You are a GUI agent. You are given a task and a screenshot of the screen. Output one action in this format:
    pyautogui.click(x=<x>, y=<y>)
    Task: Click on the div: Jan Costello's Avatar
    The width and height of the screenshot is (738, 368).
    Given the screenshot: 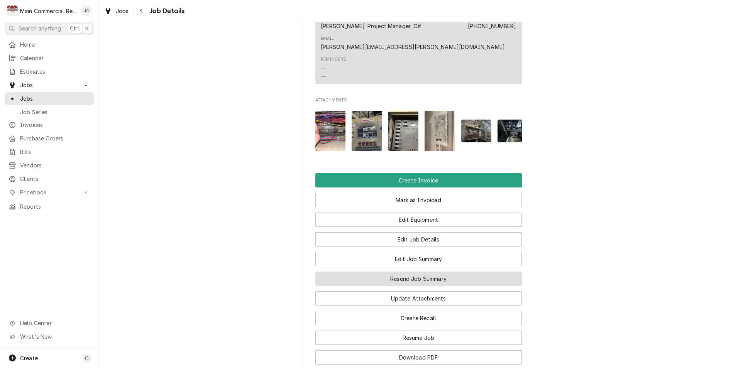 What is the action you would take?
    pyautogui.click(x=86, y=11)
    